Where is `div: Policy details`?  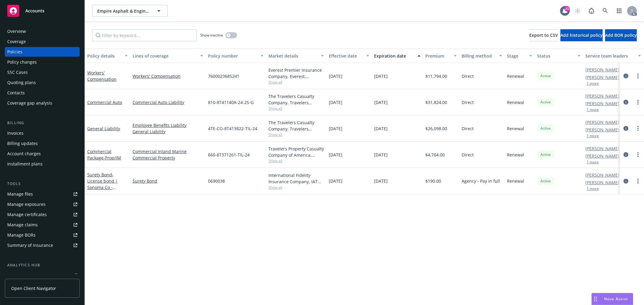 div: Policy details is located at coordinates (104, 56).